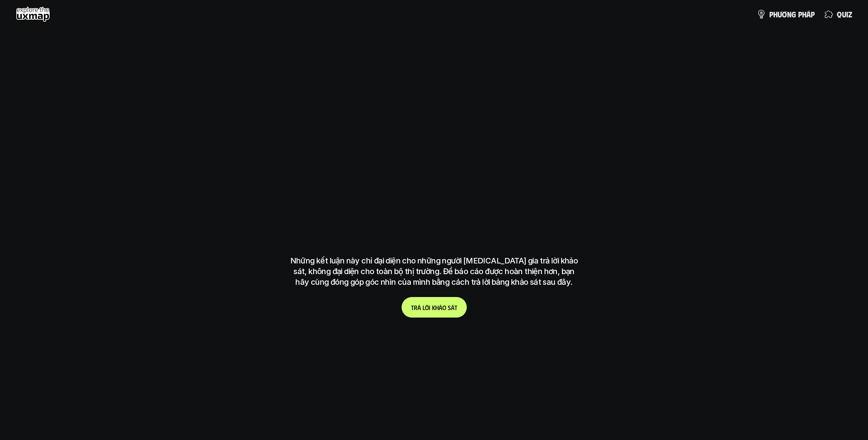 The height and width of the screenshot is (440, 868). What do you see at coordinates (416, 308) in the screenshot?
I see `span: r` at bounding box center [416, 308].